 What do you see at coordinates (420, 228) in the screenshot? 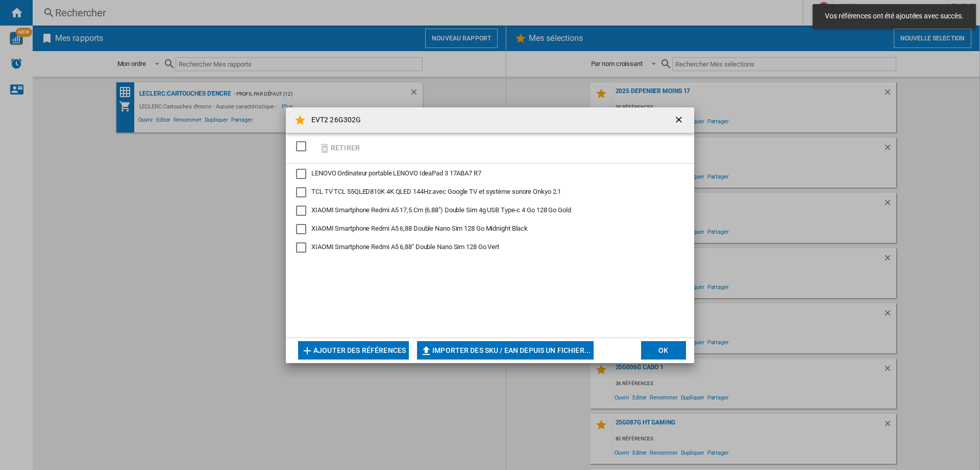
I see `span: XIAOMI Smartphone Redmi A5 6,88 Double Nano Sim 128 Go Midnight Black` at bounding box center [420, 228].